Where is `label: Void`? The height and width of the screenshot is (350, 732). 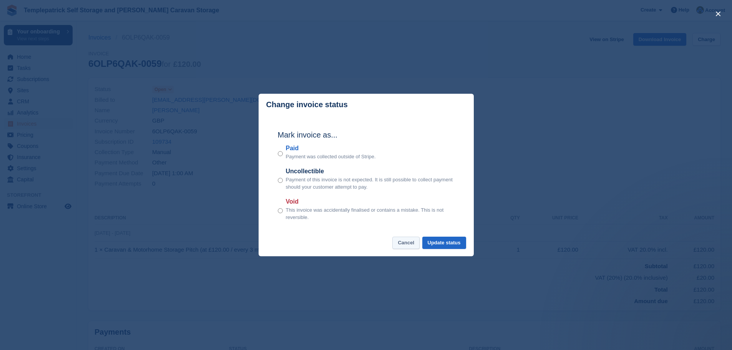
label: Void is located at coordinates (370, 202).